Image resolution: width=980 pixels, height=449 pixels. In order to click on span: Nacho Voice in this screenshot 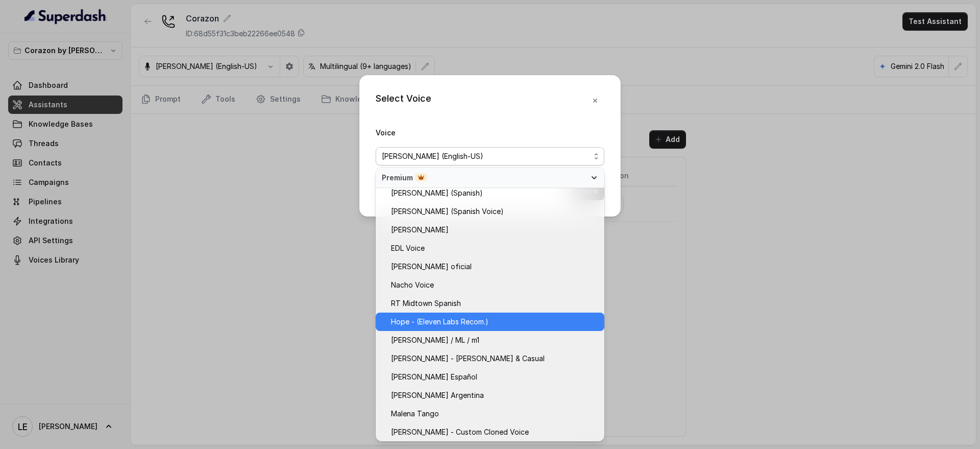, I will do `click(413, 285)`.